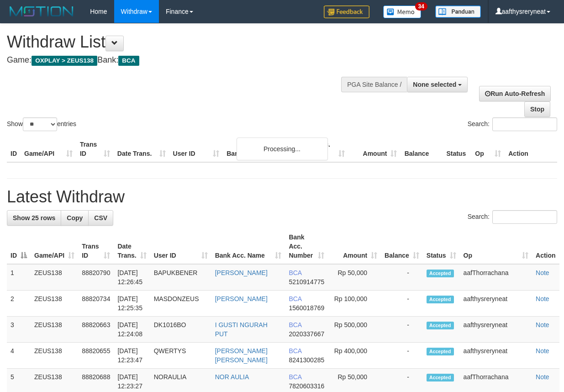  I want to click on td: DK1016BO, so click(181, 329).